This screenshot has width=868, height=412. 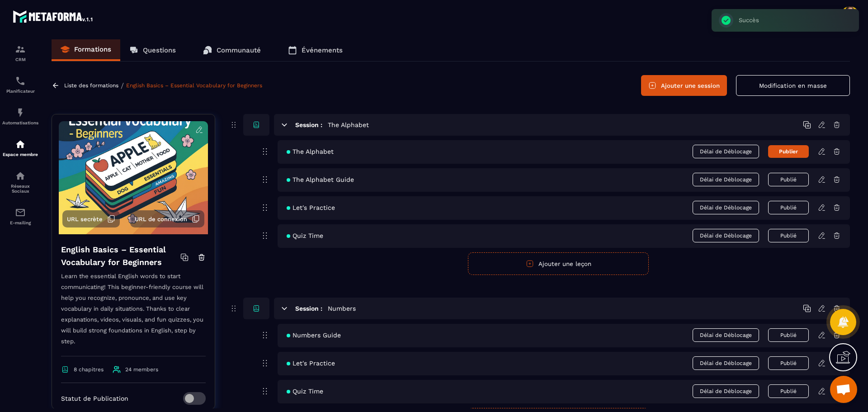 I want to click on button: Ajouter une session, so click(x=684, y=86).